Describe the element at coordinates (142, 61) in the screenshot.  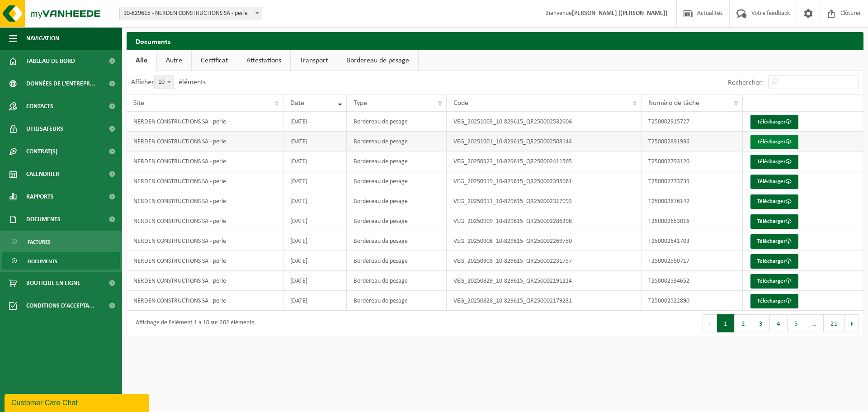
I see `a: Alle` at that location.